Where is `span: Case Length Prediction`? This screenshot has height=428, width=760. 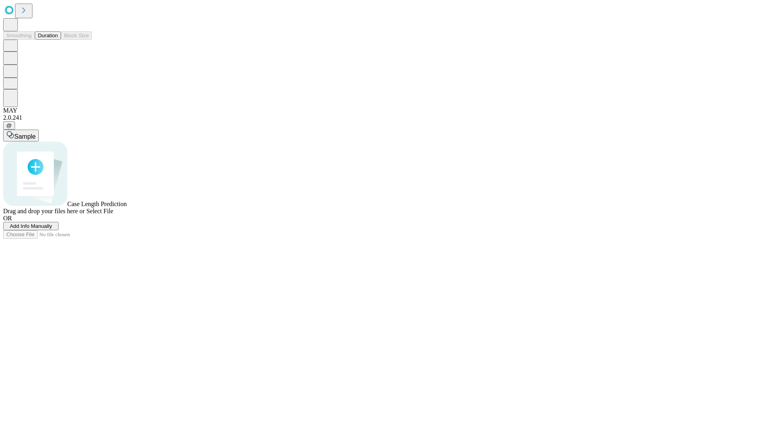
span: Case Length Prediction is located at coordinates (97, 204).